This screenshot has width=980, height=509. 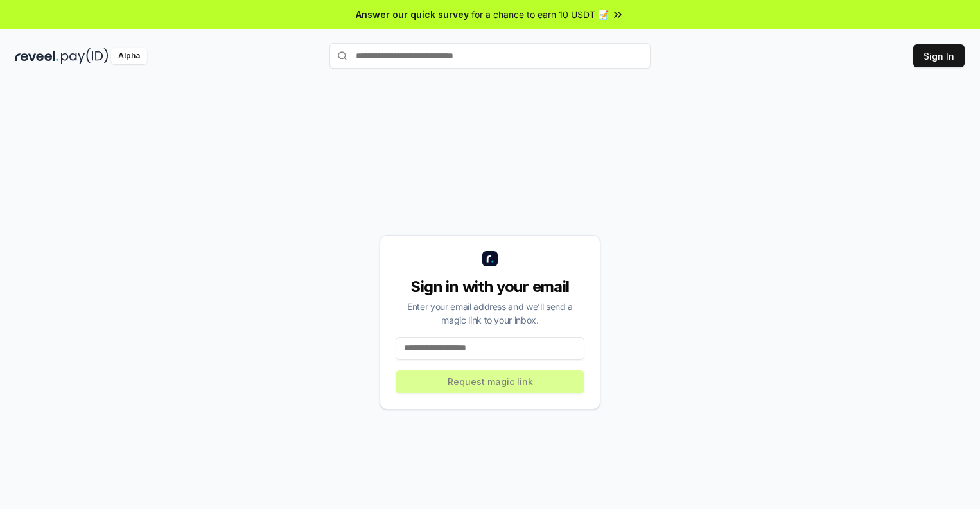 I want to click on div: Sign in with your email, so click(x=490, y=287).